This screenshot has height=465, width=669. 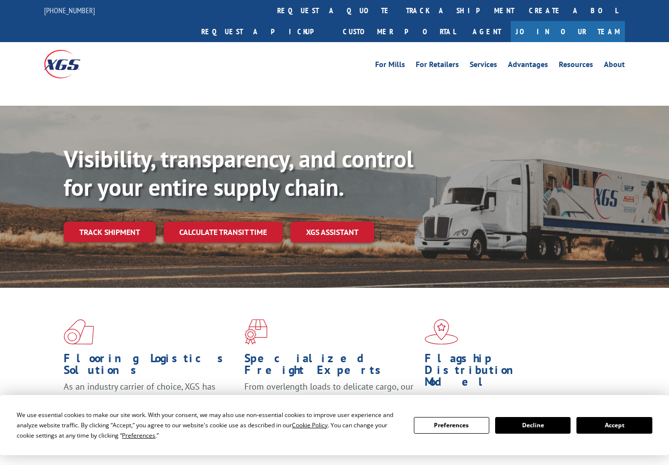 I want to click on img: xgs-icon-focused-on-flooring-red, so click(x=256, y=332).